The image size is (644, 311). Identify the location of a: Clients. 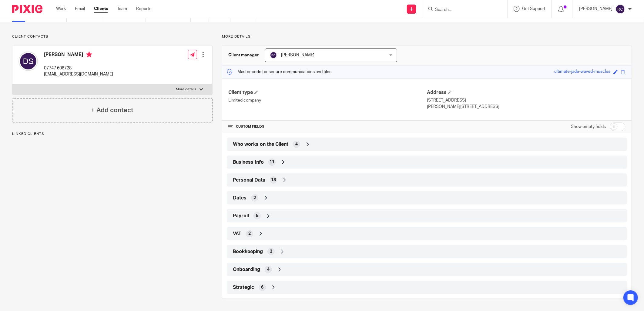
(101, 9).